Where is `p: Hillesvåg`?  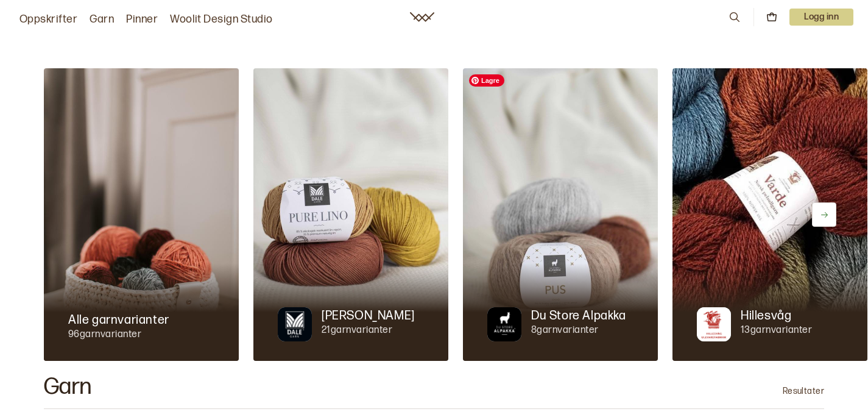
p: Hillesvåg is located at coordinates (766, 316).